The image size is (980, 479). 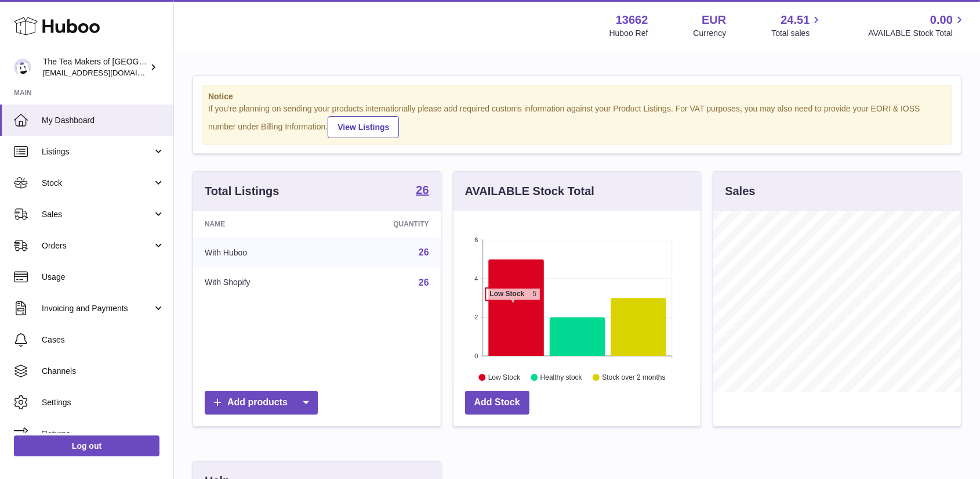 I want to click on text: 0, so click(x=476, y=356).